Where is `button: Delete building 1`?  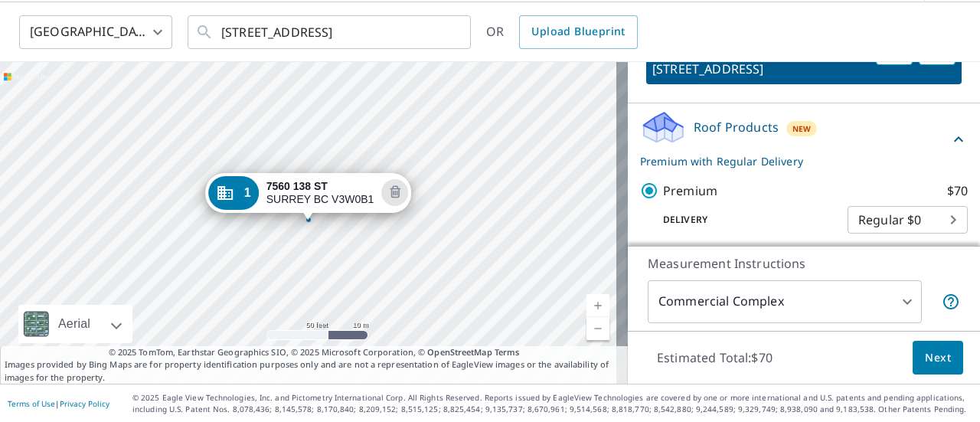 button: Delete building 1 is located at coordinates (395, 192).